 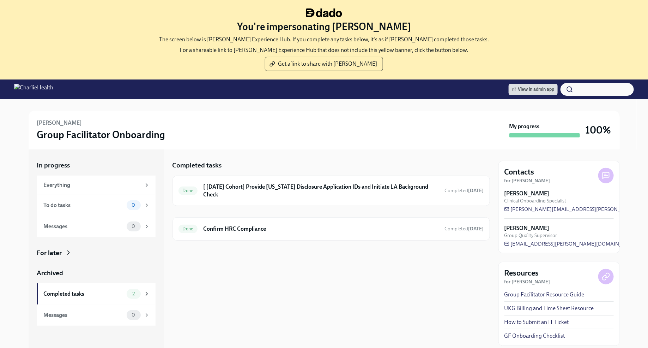 What do you see at coordinates (96, 165) in the screenshot?
I see `div: In progress` at bounding box center [96, 165].